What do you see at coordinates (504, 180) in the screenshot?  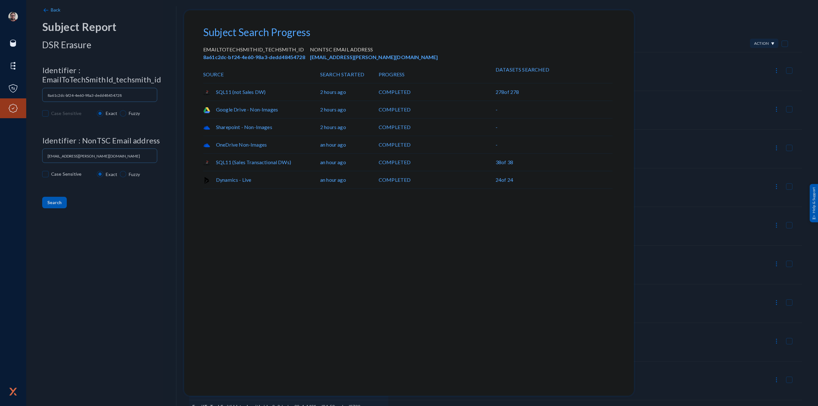 I see `span: 24` at bounding box center [504, 180].